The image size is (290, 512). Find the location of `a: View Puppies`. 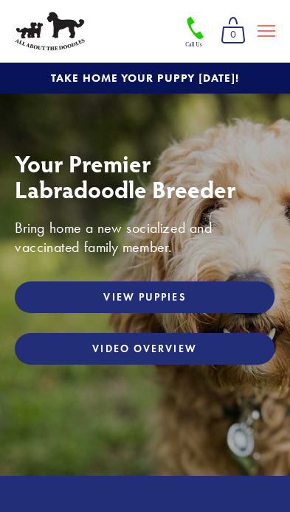

a: View Puppies is located at coordinates (144, 297).